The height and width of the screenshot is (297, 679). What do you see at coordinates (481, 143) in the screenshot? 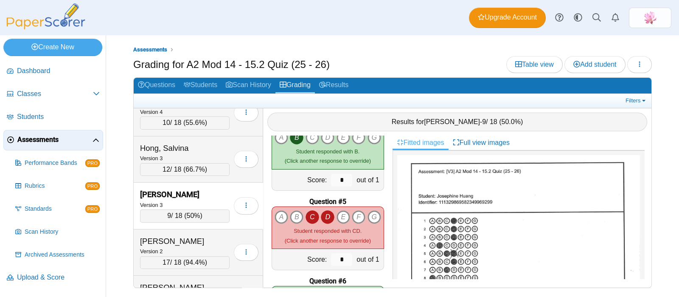
I see `a: Full view images` at bounding box center [481, 143].